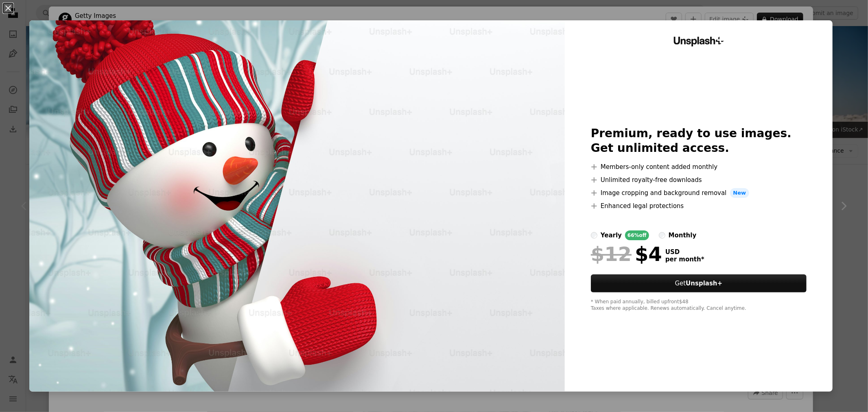 Image resolution: width=868 pixels, height=412 pixels. What do you see at coordinates (626, 254) in the screenshot?
I see `div: $4` at bounding box center [626, 254].